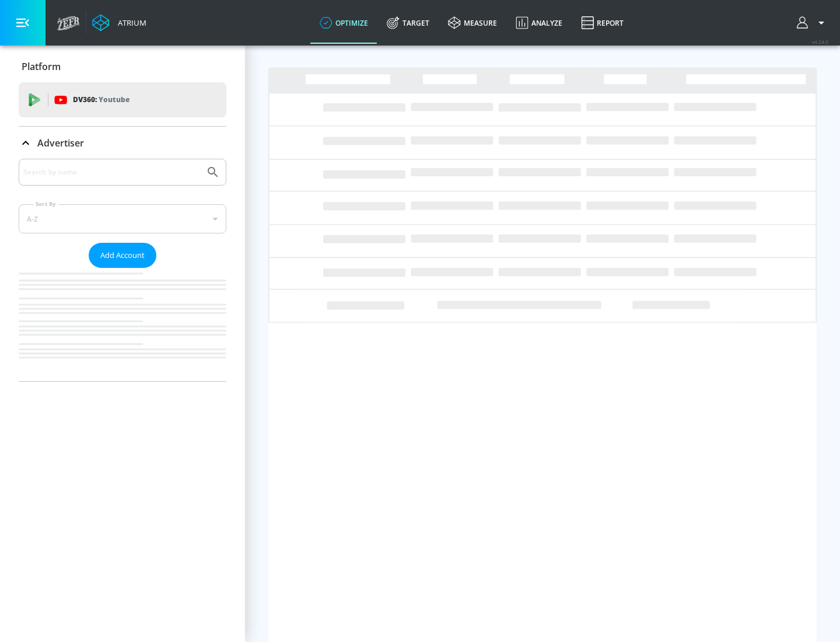 Image resolution: width=840 pixels, height=642 pixels. Describe the element at coordinates (129, 23) in the screenshot. I see `div: Atrium` at that location.